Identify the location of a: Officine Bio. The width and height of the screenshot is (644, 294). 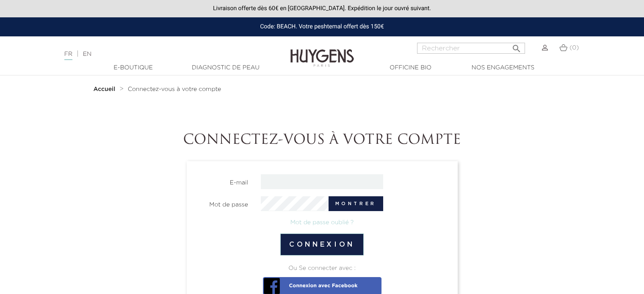
(411, 68).